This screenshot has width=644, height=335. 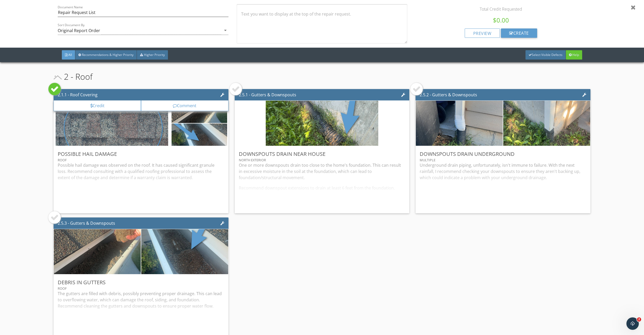 What do you see at coordinates (141, 283) in the screenshot?
I see `div: Debris in Gutters` at bounding box center [141, 283].